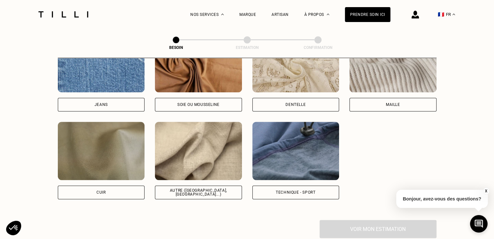 The image size is (494, 239). I want to click on img: Tilli retouche vos vêtements en Technique - Sport, so click(296, 151).